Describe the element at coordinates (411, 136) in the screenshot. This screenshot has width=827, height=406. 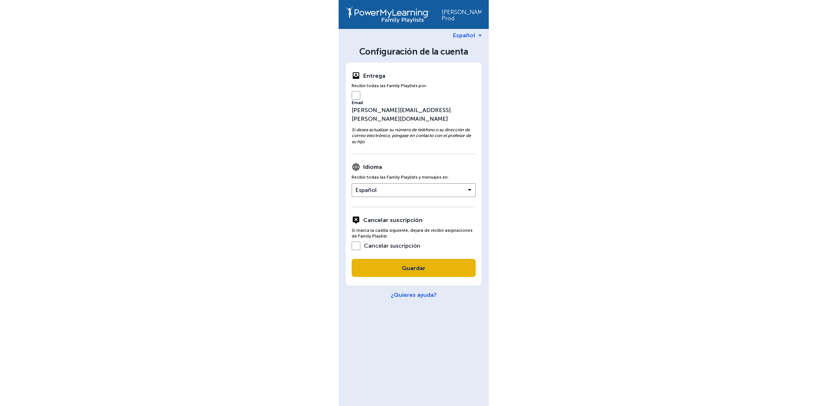
I see `em: Si desea actualizar su número de teléfono o su dirección de correo electrónico, póngase en contac...` at that location.